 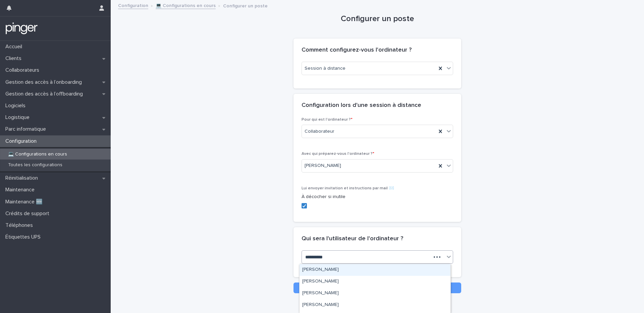 I want to click on p: Parc informatique, so click(x=27, y=129).